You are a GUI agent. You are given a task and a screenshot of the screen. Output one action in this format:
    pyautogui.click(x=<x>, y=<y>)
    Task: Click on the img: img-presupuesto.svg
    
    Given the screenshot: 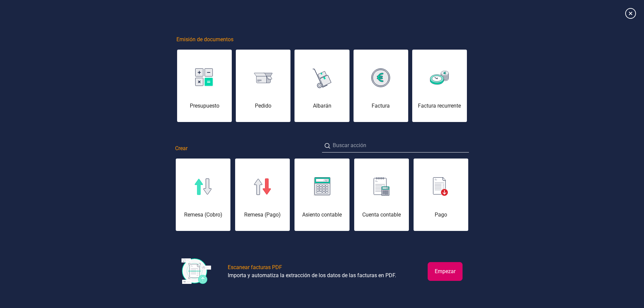 What is the action you would take?
    pyautogui.click(x=204, y=78)
    